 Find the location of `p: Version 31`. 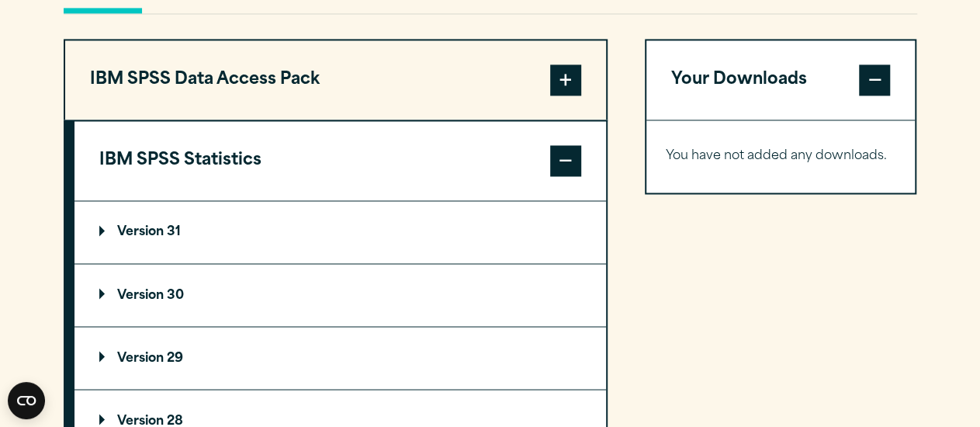

p: Version 31 is located at coordinates (140, 232).